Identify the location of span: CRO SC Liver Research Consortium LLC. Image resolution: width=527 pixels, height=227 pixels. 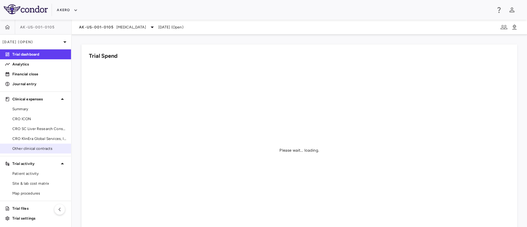
(39, 129).